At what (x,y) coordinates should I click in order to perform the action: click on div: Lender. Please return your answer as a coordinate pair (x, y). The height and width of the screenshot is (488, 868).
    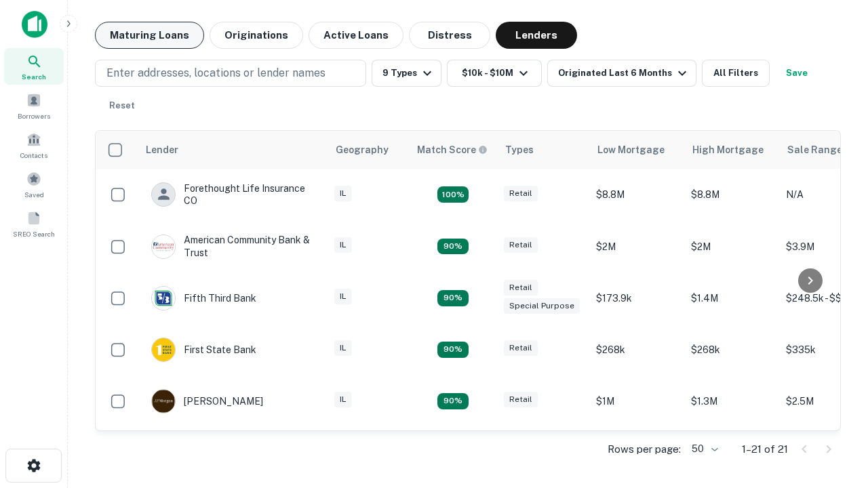
    Looking at the image, I should click on (162, 150).